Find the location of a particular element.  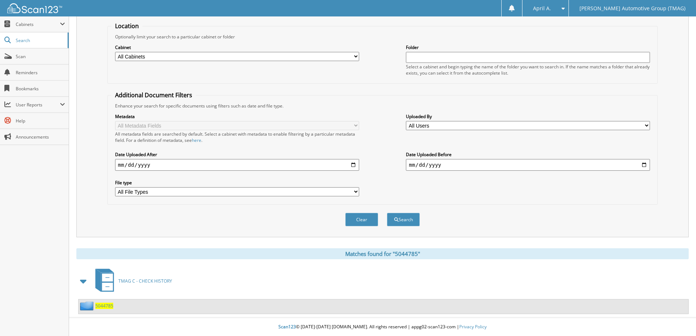

span: Scan is located at coordinates (40, 56).